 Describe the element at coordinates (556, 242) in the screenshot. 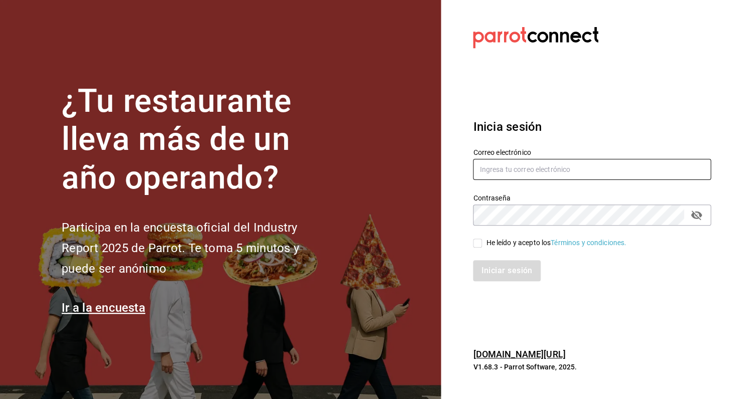

I see `div: He leído y acepto los` at that location.